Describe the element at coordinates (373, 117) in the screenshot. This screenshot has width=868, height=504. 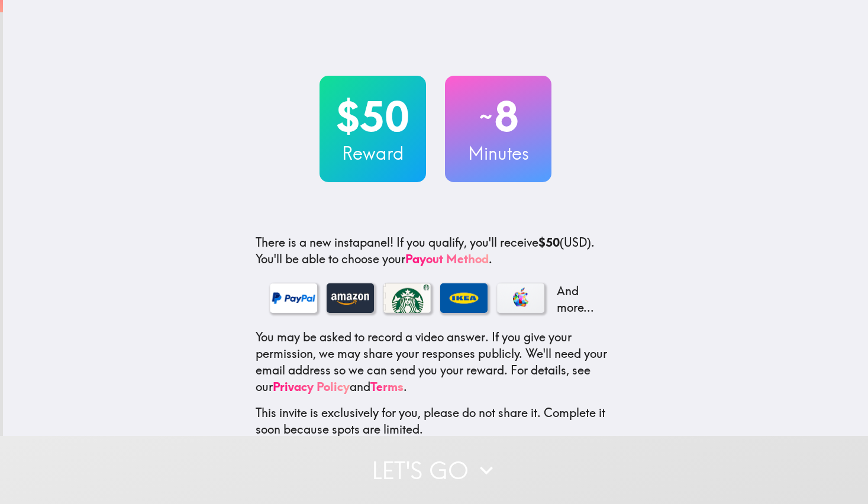
I see `h2: $50` at that location.